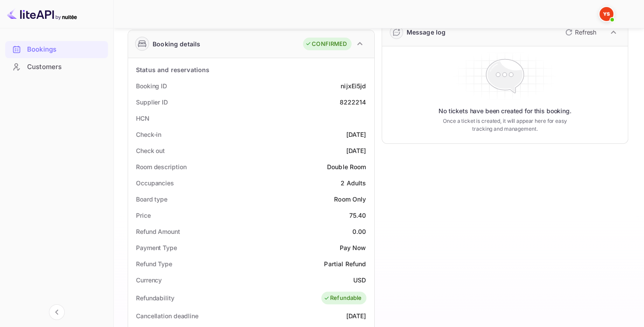  Describe the element at coordinates (156, 247) in the screenshot. I see `div: Payment Type` at that location.